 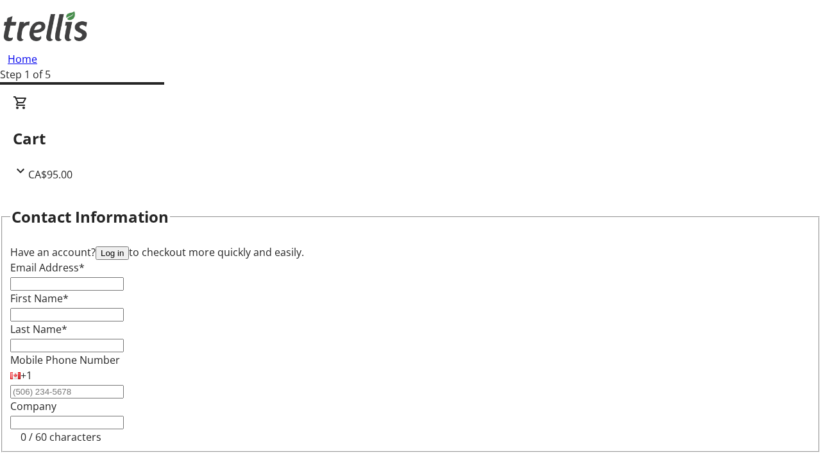 I want to click on div: Have an account? to checkout more quickly and easily., so click(x=411, y=252).